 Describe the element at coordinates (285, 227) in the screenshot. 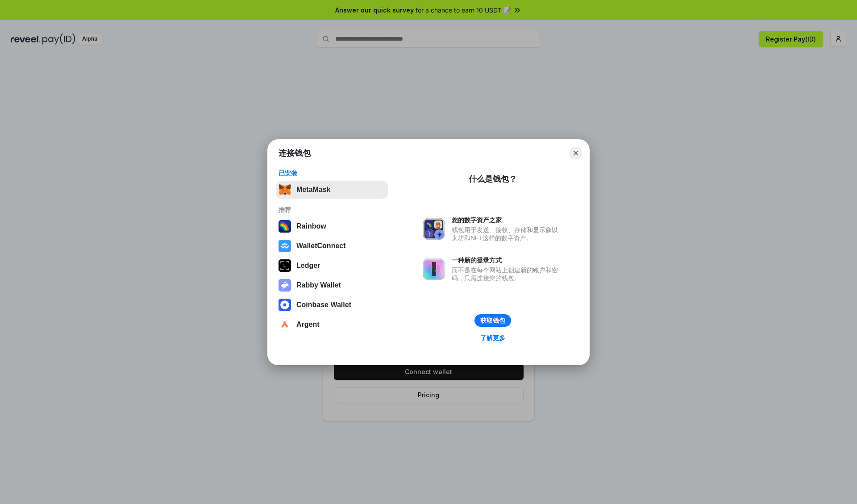

I see `img: svg+xml,%3Csvg%20width%3D%22120%22%20height%3D%22120%22%20viewBox%3D%220%200%20120%20120%22%20fil...` at that location.